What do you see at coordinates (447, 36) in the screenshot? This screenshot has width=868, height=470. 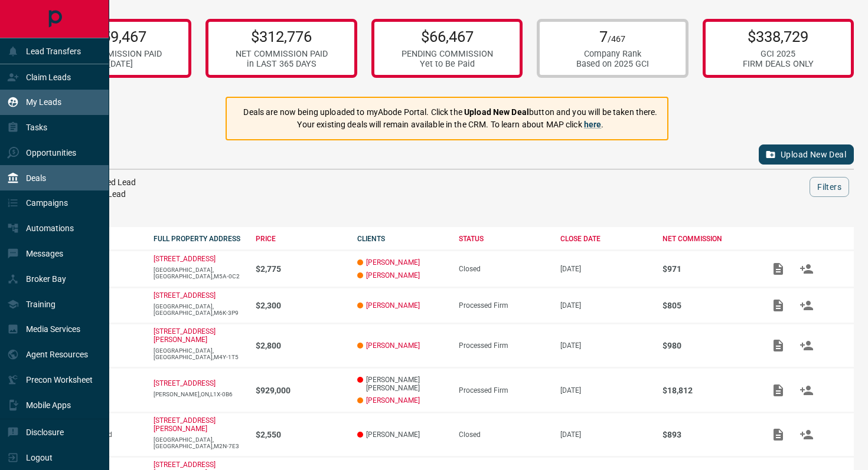 I see `p: $66,467` at bounding box center [447, 36].